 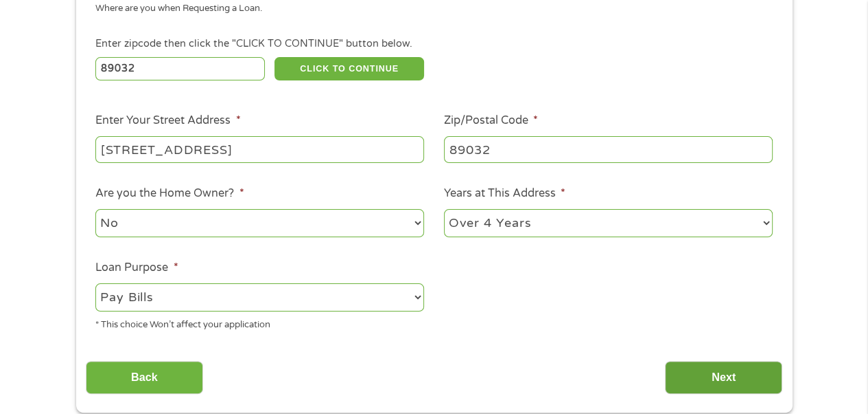 What do you see at coordinates (429, 9) in the screenshot?
I see `div: Where are you when Requesting a Loan.` at bounding box center [429, 9].